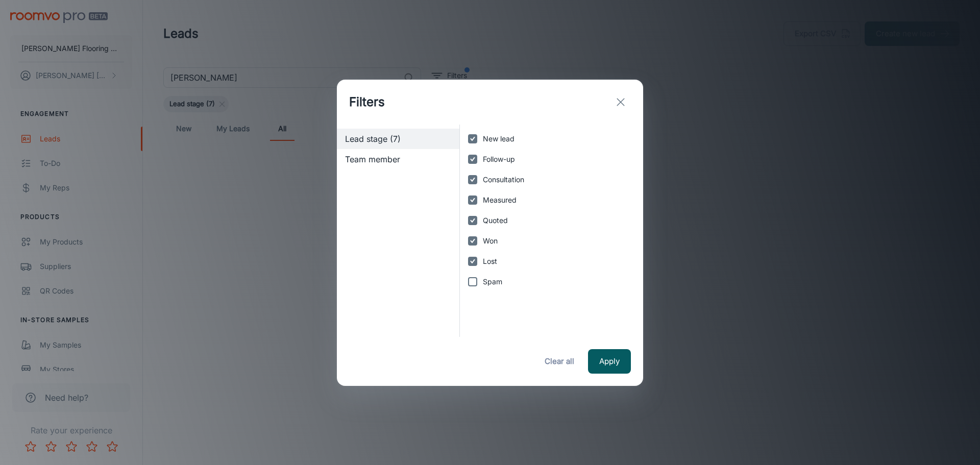 The height and width of the screenshot is (465, 980). What do you see at coordinates (499, 159) in the screenshot?
I see `span: Follow-up` at bounding box center [499, 159].